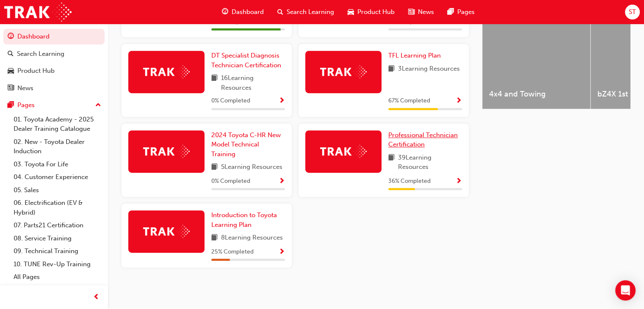 This screenshot has height=309, width=644. What do you see at coordinates (536, 94) in the screenshot?
I see `span: 4x4 and Towing` at bounding box center [536, 94].